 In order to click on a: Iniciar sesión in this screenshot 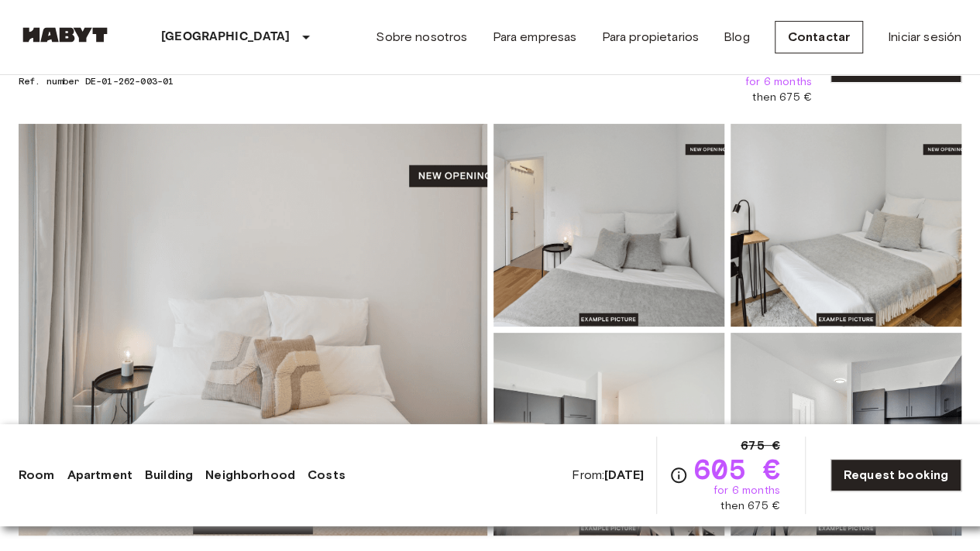, I will do `click(924, 37)`.